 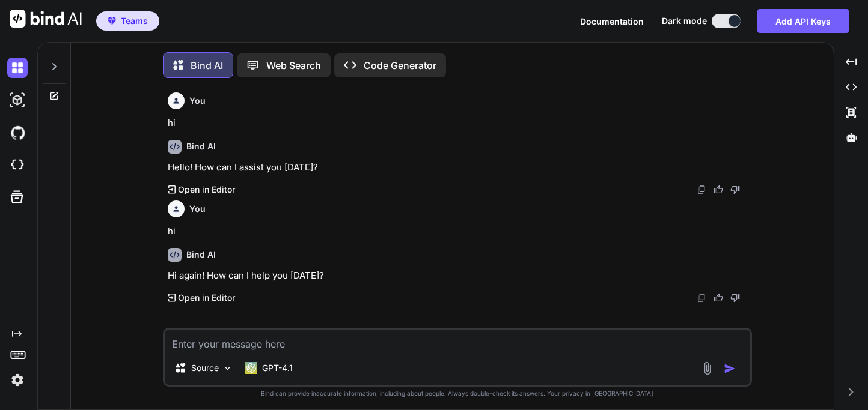 What do you see at coordinates (293, 65) in the screenshot?
I see `p: Web Search` at bounding box center [293, 65].